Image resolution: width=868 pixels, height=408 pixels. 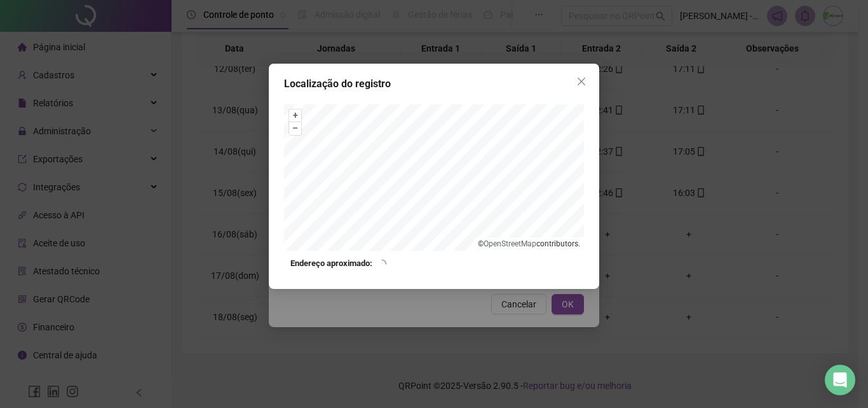 I want to click on div: Localização do registro, so click(x=434, y=84).